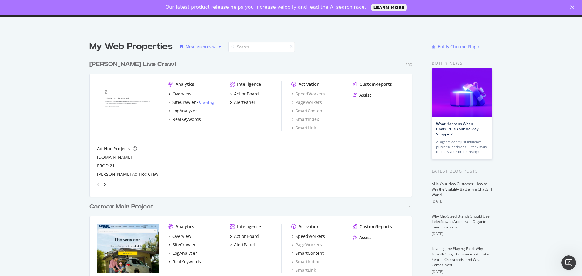  Describe the element at coordinates (131, 47) in the screenshot. I see `div: My Web Properties` at that location.